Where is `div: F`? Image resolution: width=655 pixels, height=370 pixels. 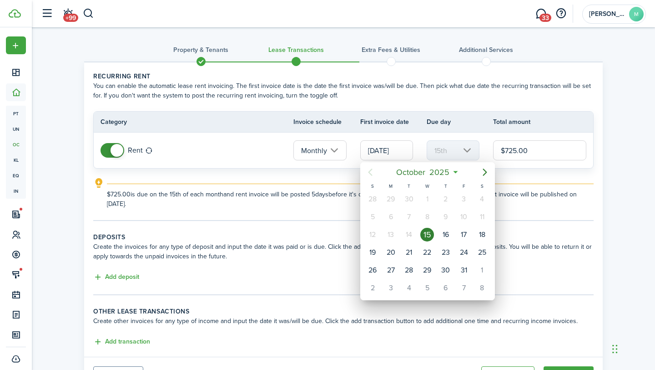
div: F is located at coordinates (464, 186).